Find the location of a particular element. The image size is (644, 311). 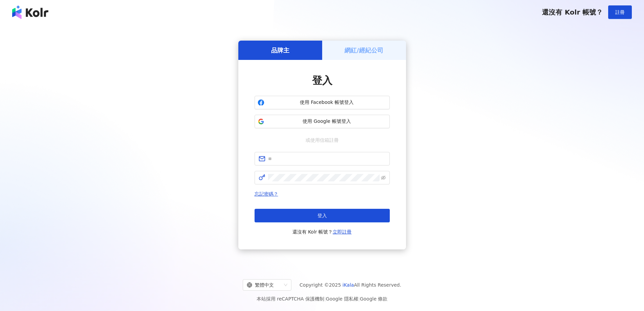

h5: 品牌主 is located at coordinates (280, 50).